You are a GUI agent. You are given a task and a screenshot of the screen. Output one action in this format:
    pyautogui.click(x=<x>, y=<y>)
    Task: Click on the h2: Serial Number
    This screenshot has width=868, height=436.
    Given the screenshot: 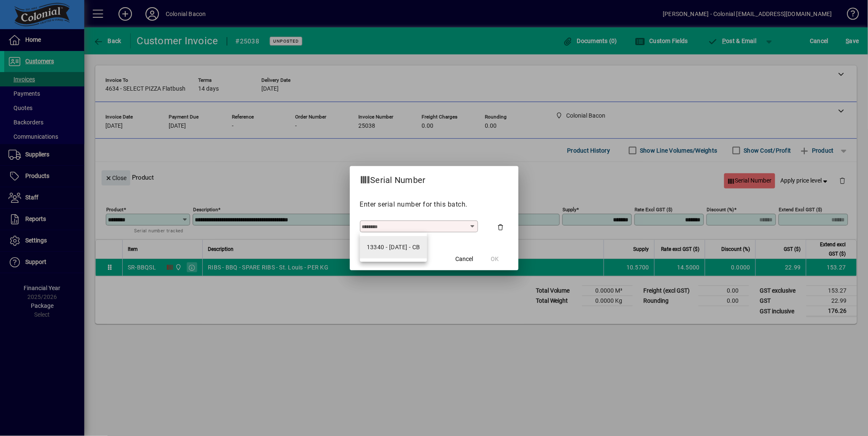 What is the action you would take?
    pyautogui.click(x=393, y=178)
    